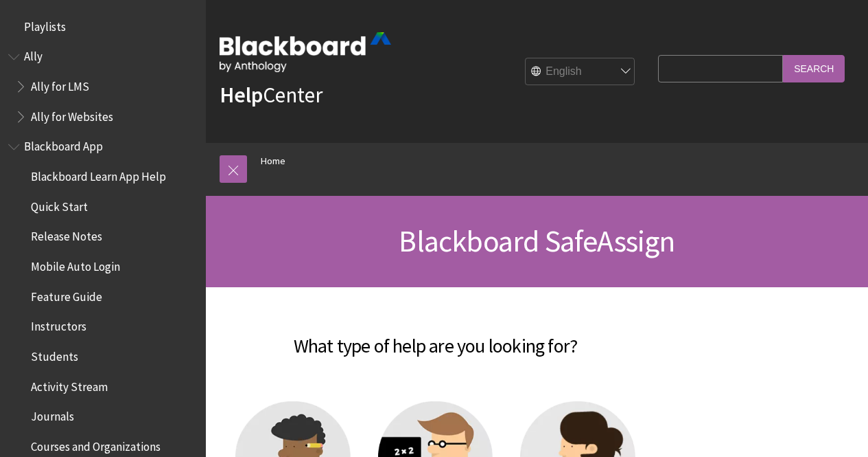 This screenshot has height=457, width=868. I want to click on img: Blackboard by Anthology, so click(305, 52).